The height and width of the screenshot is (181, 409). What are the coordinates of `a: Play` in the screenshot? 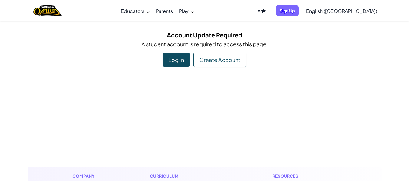 It's located at (187, 11).